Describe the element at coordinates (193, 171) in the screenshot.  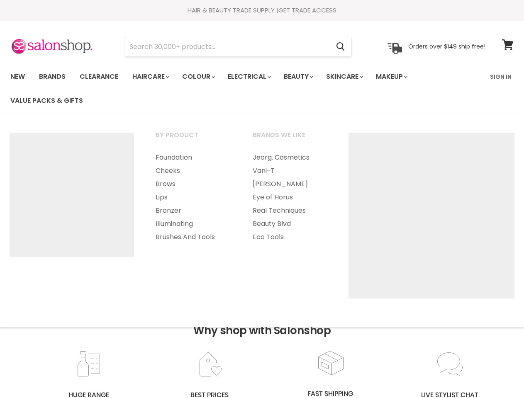
I see `a: Cheeks` at that location.